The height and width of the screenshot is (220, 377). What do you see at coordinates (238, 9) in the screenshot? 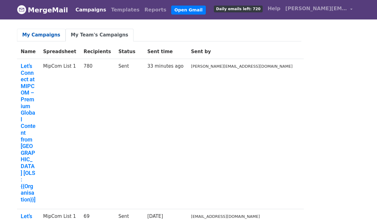
I see `a: Daily emails left: 720` at bounding box center [238, 9].